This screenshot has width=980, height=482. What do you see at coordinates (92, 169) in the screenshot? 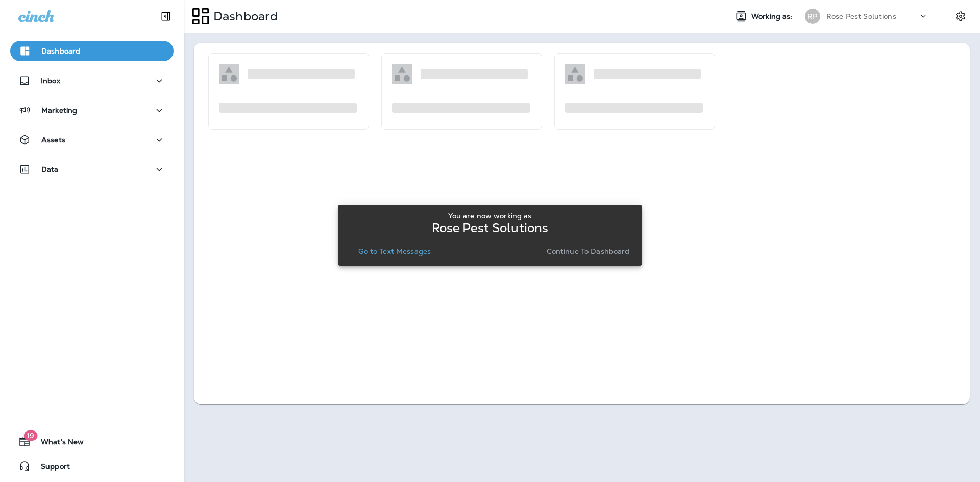
I see `button: Data` at bounding box center [92, 169].